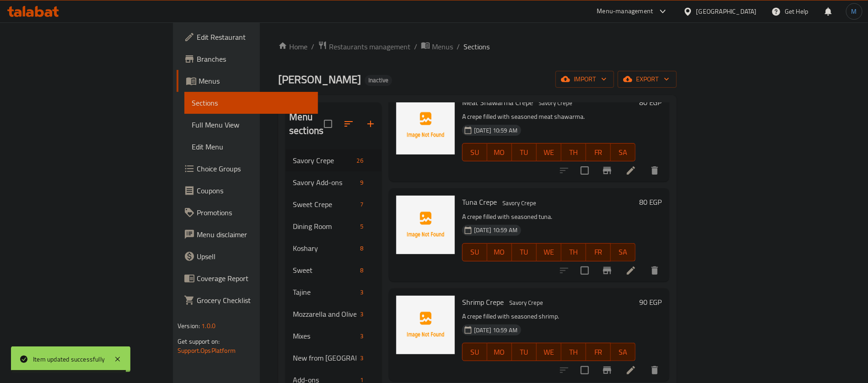 Image resolution: width=868 pixels, height=383 pixels. I want to click on span: 1.0.0, so click(208, 326).